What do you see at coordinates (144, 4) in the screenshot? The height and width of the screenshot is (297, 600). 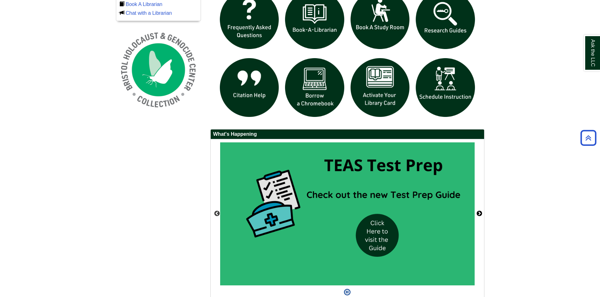 I see `a: Book A Librarian` at bounding box center [144, 4].